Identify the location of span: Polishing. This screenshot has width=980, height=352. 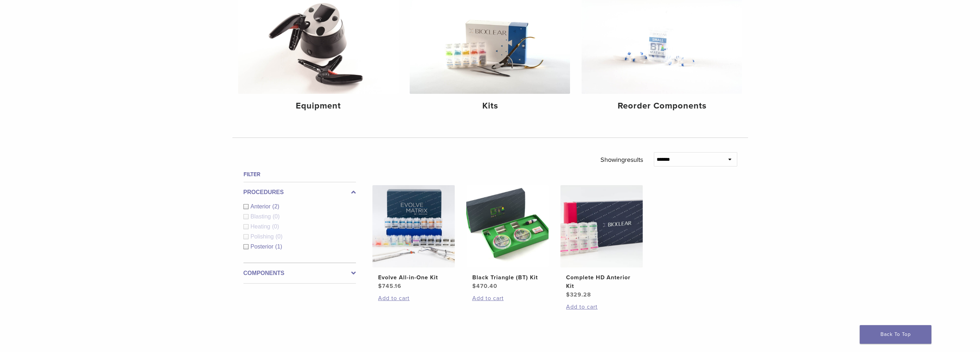
(263, 236).